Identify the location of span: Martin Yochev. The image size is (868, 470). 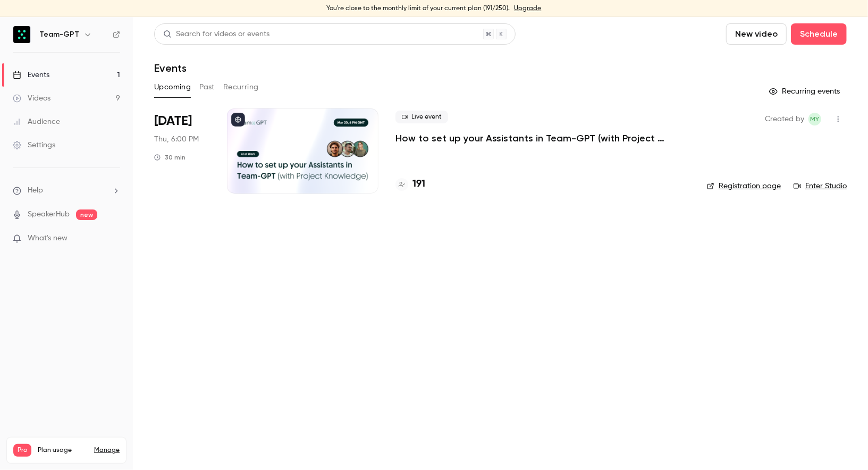
(815, 119).